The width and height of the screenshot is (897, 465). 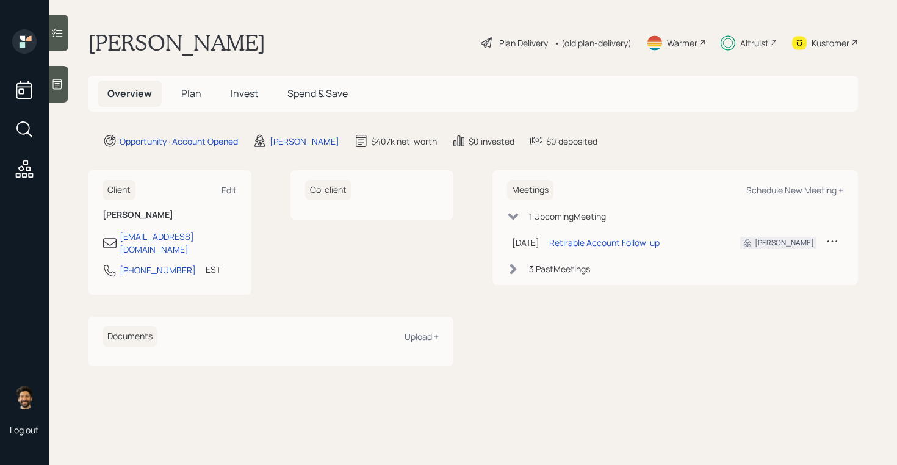 I want to click on h6: Client, so click(x=119, y=190).